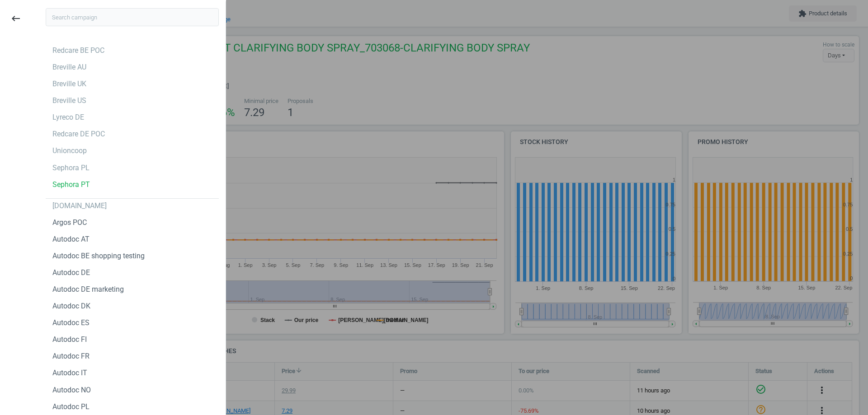  Describe the element at coordinates (70, 340) in the screenshot. I see `div: Autodoc FI` at that location.